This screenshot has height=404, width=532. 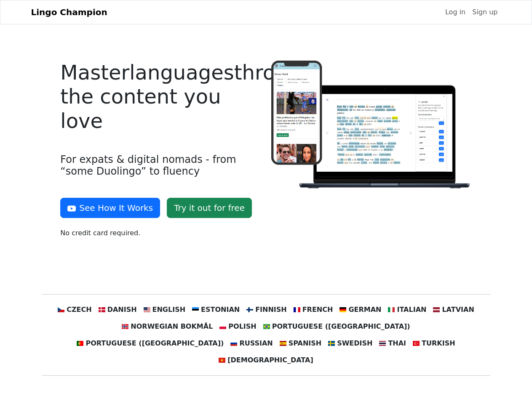 What do you see at coordinates (102, 310) in the screenshot?
I see `img: dk.svg` at bounding box center [102, 310].